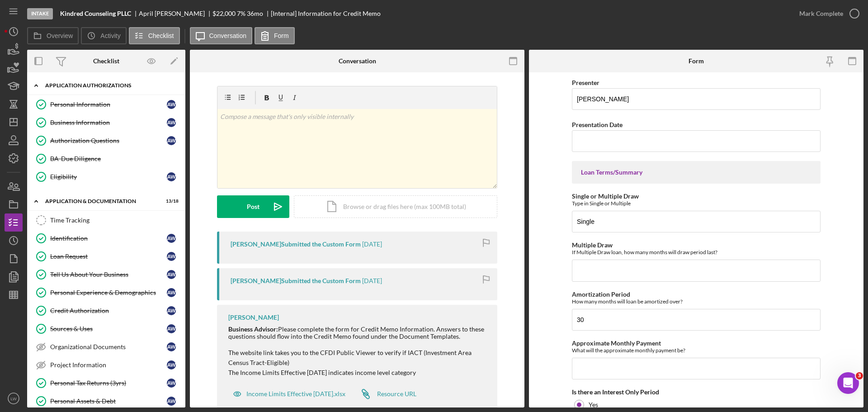  Describe the element at coordinates (696, 302) in the screenshot. I see `div: How many months will loan be amortized over?` at that location.